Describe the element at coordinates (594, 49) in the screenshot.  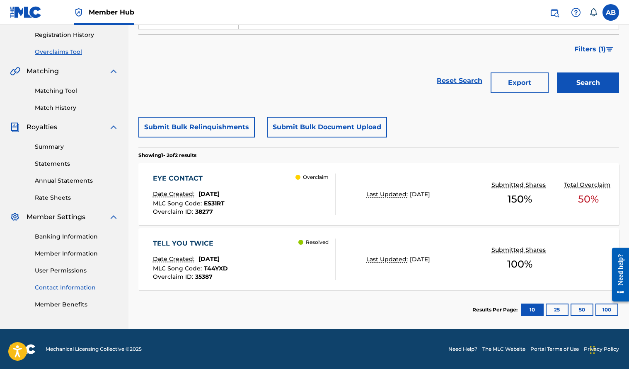
I see `button: Filters (1)` at that location.